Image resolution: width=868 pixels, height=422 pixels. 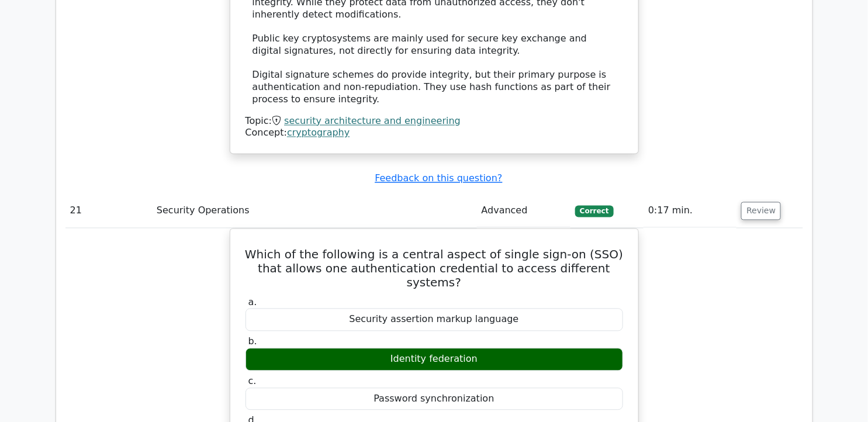 What do you see at coordinates (109, 211) in the screenshot?
I see `td: 21` at bounding box center [109, 211].